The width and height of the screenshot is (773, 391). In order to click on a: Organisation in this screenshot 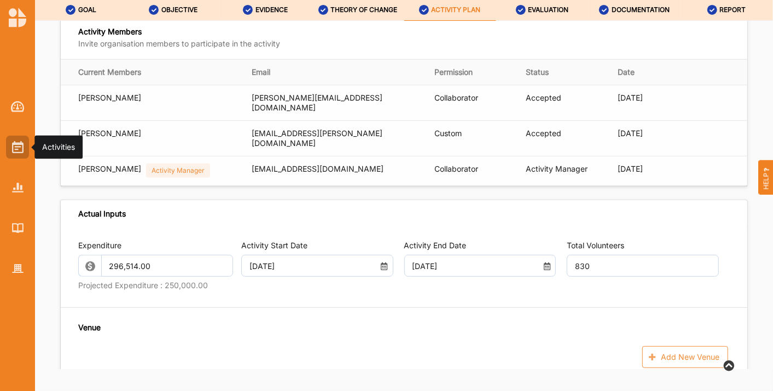, I will do `click(18, 269)`.